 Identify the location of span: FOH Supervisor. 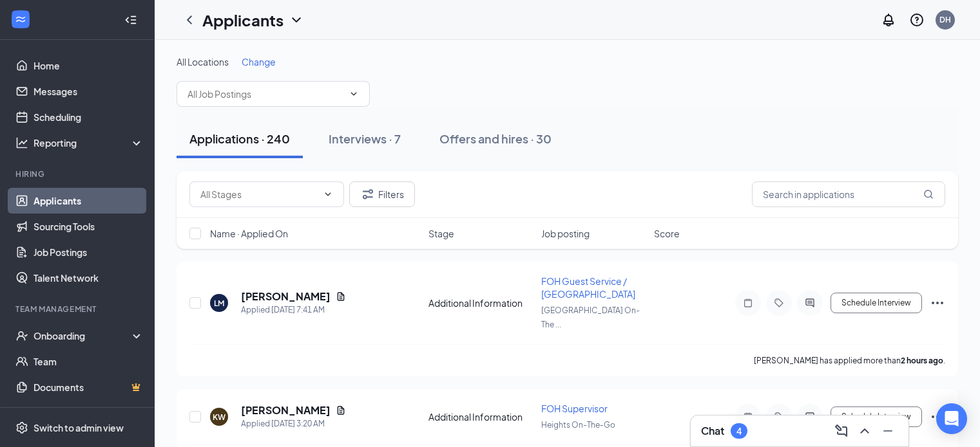
(574, 409).